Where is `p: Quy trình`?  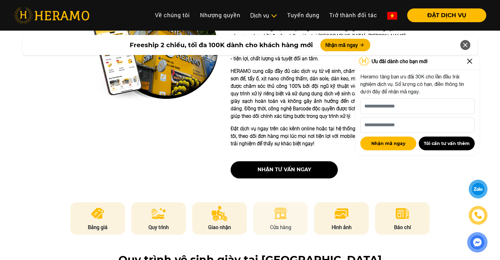
p: Quy trình is located at coordinates (159, 227).